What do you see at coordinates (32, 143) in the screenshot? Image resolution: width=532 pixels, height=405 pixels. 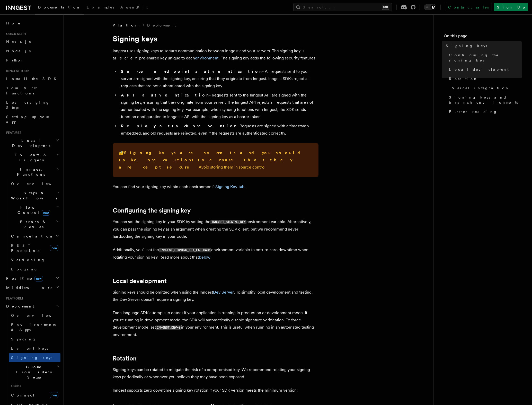 I see `button: Local Development` at bounding box center [32, 143].